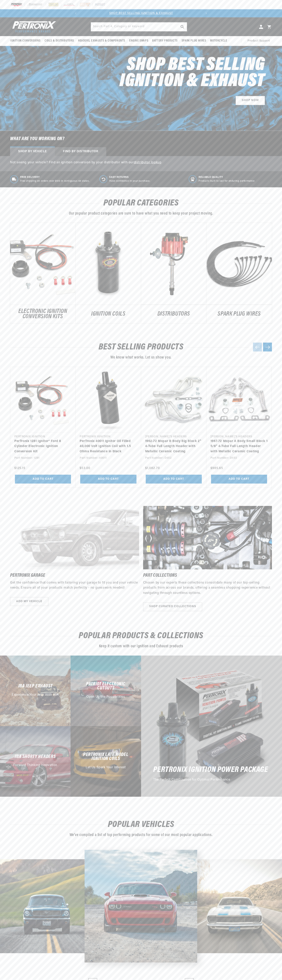 Image resolution: width=282 pixels, height=980 pixels. I want to click on summary: Headers, Exhausts & Components, so click(102, 41).